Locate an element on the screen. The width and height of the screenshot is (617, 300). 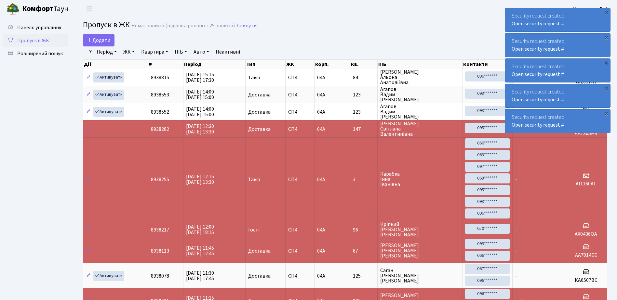
span: 8938553 is located at coordinates (160, 95).